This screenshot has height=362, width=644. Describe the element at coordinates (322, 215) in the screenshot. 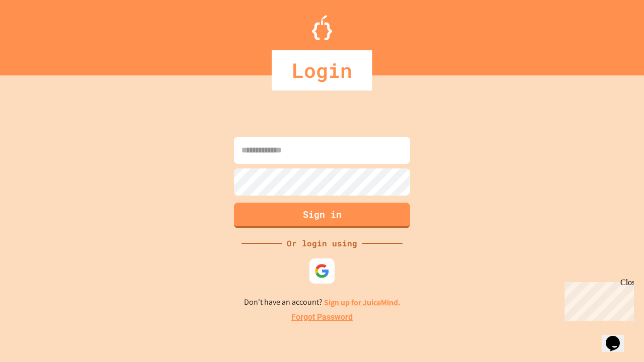

I see `button: Sign in` at that location.